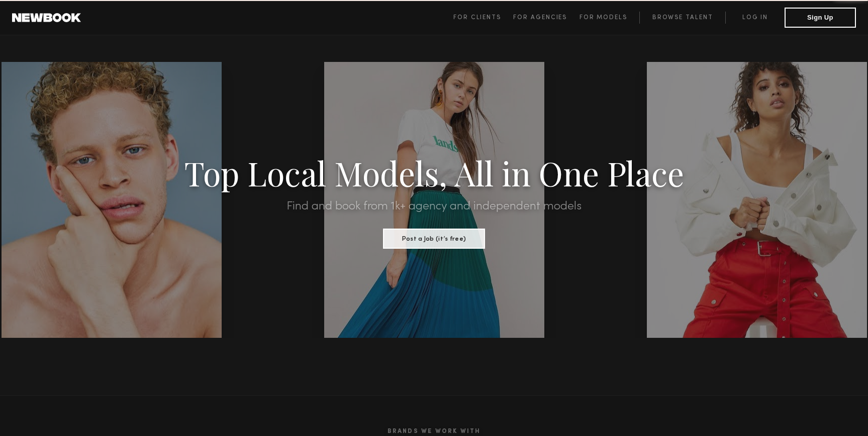 The height and width of the screenshot is (436, 868). I want to click on button: Sign Up, so click(820, 18).